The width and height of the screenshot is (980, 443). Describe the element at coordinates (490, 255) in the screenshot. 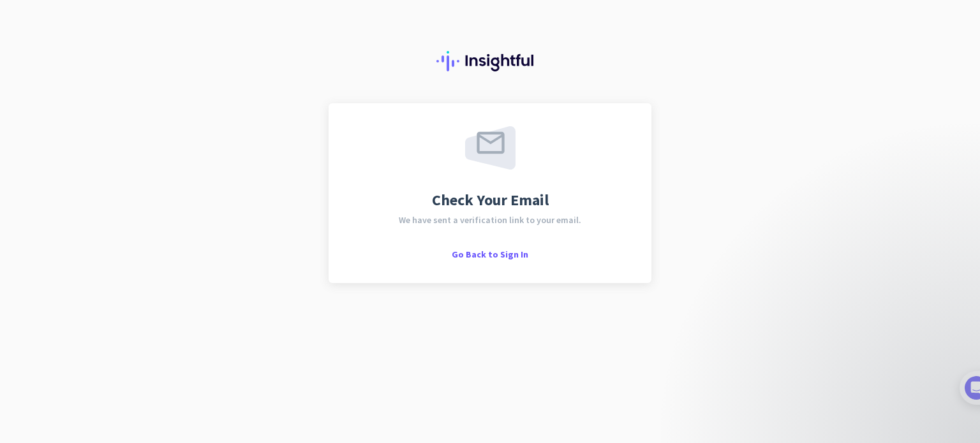

I see `span: Go Back to Sign In` at that location.